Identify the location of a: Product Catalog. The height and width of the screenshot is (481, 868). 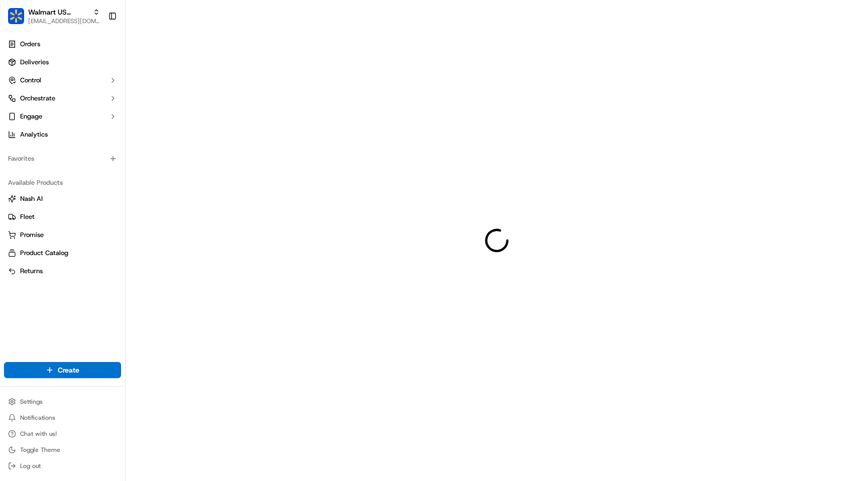
(62, 253).